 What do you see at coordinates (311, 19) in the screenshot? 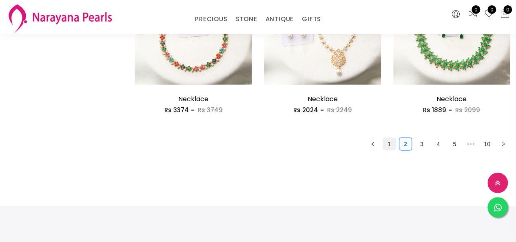
I see `a: GIFTS` at bounding box center [311, 19].